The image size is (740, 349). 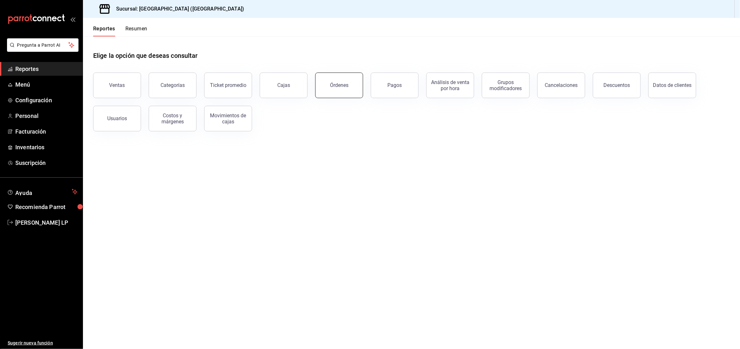 I want to click on span: Recomienda Parrot, so click(x=46, y=207).